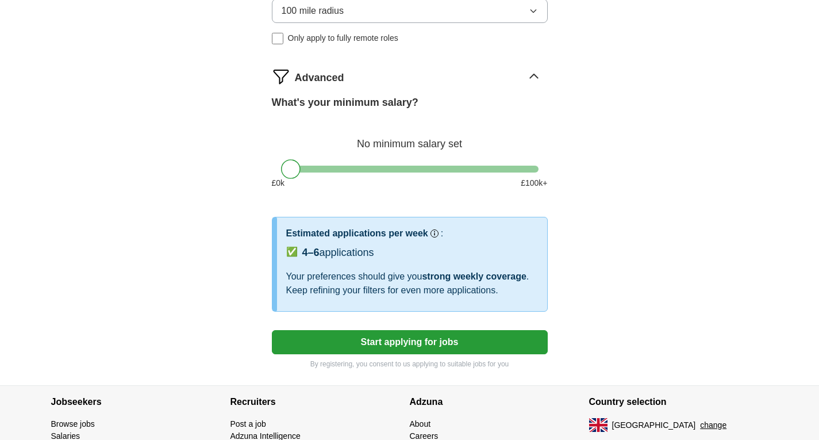 The width and height of the screenshot is (819, 440). Describe the element at coordinates (474, 276) in the screenshot. I see `span: strong weekly coverage` at that location.